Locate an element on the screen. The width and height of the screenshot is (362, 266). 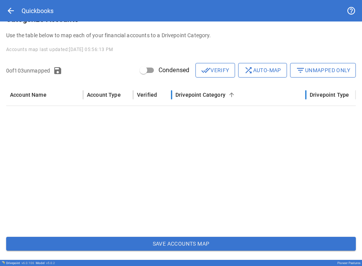
div: Drivepoint is located at coordinates (20, 263).